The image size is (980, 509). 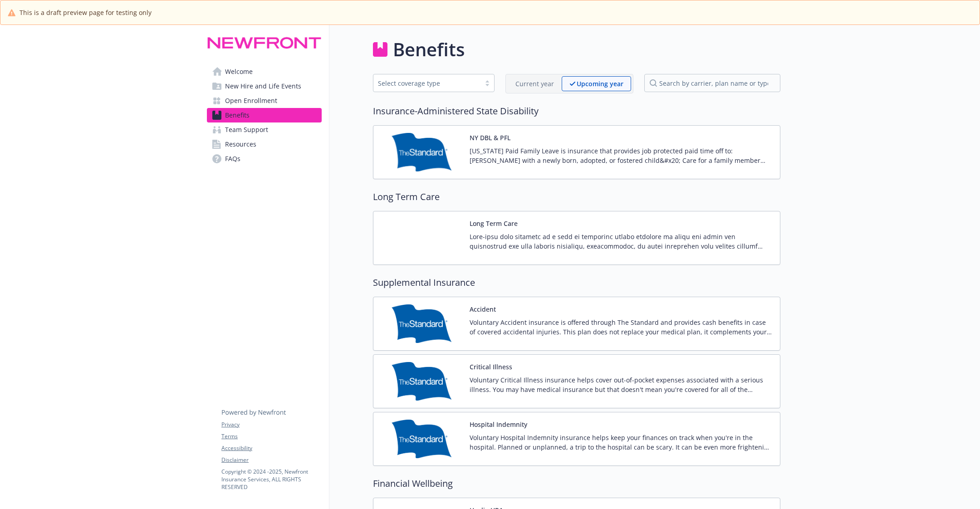 What do you see at coordinates (272, 448) in the screenshot?
I see `a: Accessibility` at bounding box center [272, 448].